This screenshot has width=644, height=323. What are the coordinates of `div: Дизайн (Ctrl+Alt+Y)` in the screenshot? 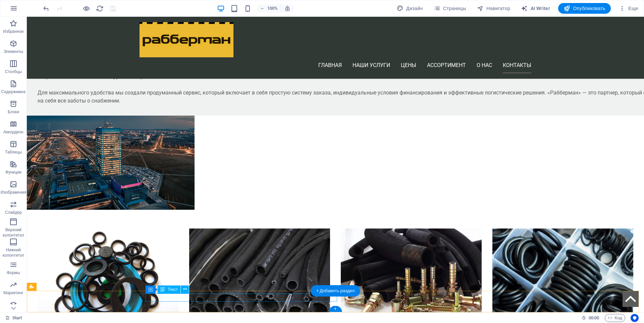 It's located at (410, 8).